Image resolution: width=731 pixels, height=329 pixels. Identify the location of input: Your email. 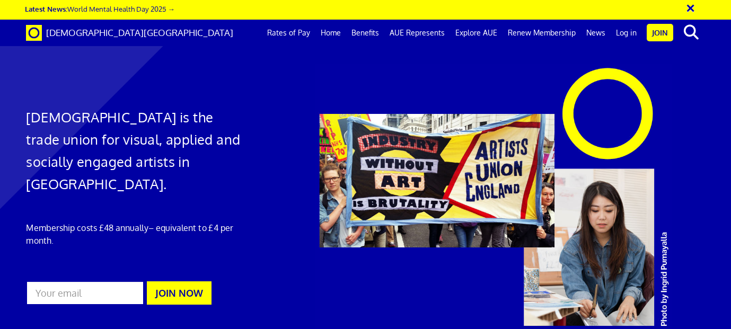
(85, 293).